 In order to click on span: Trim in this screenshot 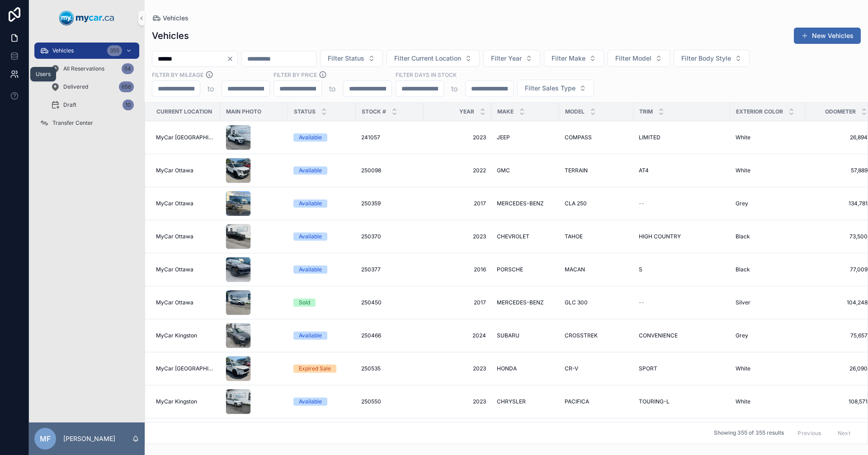, I will do `click(646, 112)`.